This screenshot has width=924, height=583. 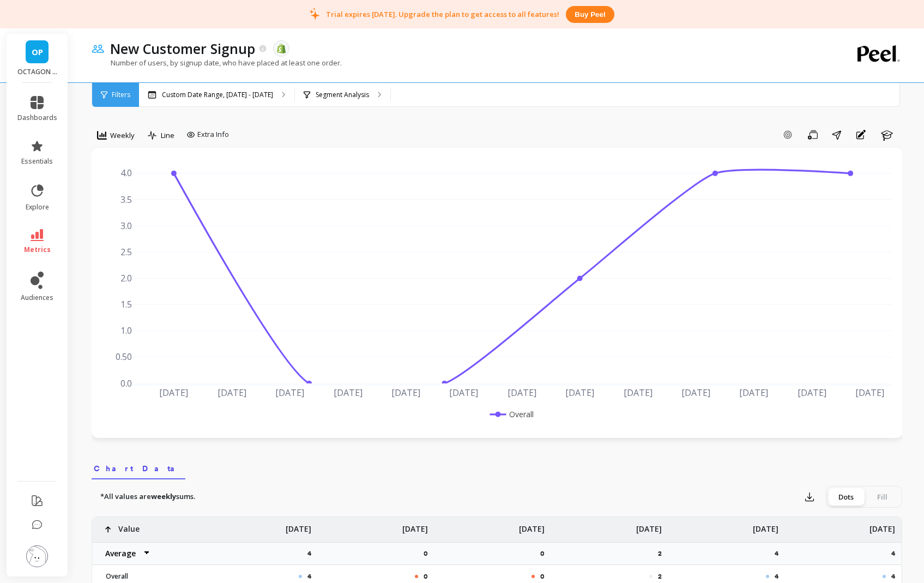 I want to click on img: api.shopify.svg, so click(x=281, y=49).